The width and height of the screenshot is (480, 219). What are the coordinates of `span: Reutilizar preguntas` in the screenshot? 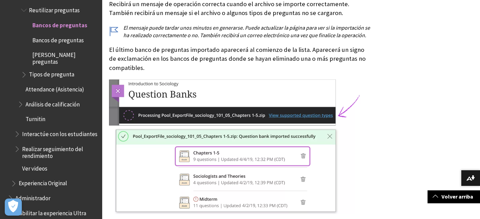 It's located at (54, 9).